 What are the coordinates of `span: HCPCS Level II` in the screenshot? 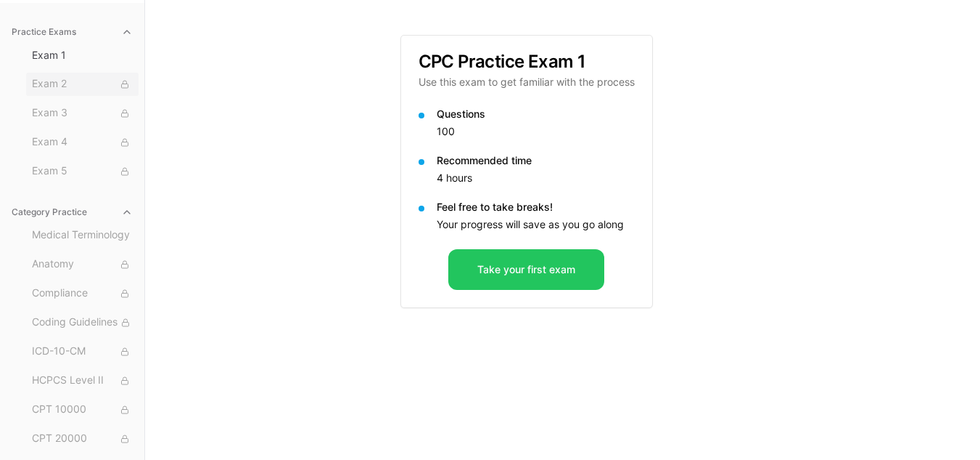 It's located at (82, 381).